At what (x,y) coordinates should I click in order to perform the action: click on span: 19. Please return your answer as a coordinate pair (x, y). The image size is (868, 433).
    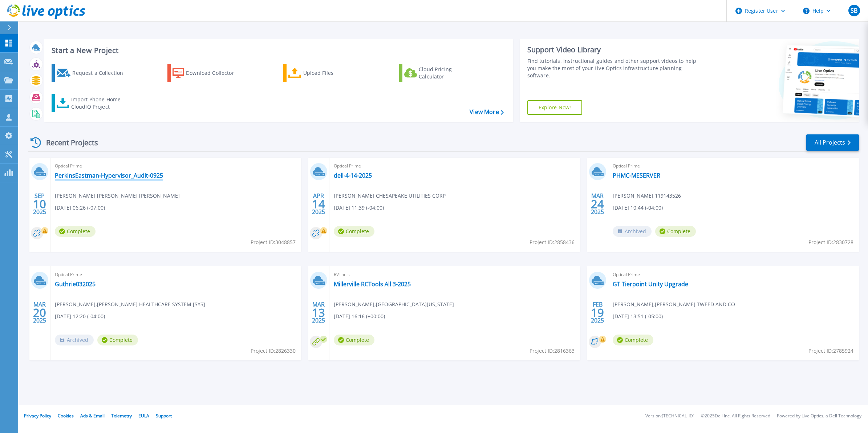
    Looking at the image, I should click on (598, 312).